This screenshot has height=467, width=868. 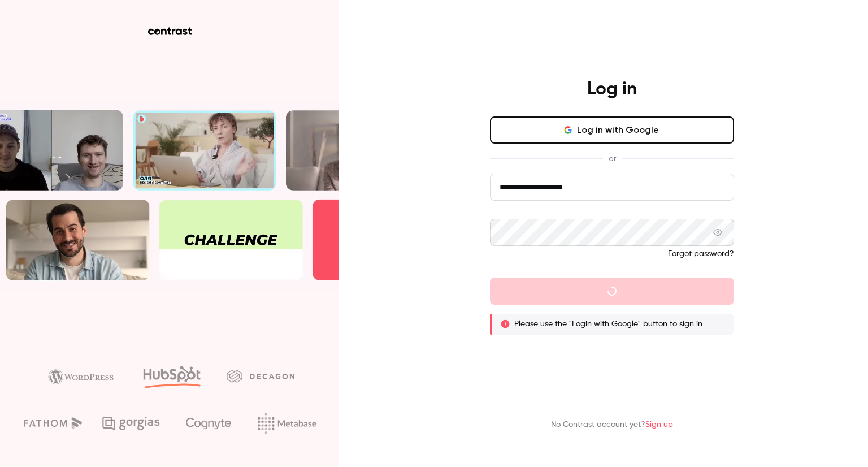 What do you see at coordinates (608, 324) in the screenshot?
I see `p: Please use the "Login with Google" button to sign in` at bounding box center [608, 324].